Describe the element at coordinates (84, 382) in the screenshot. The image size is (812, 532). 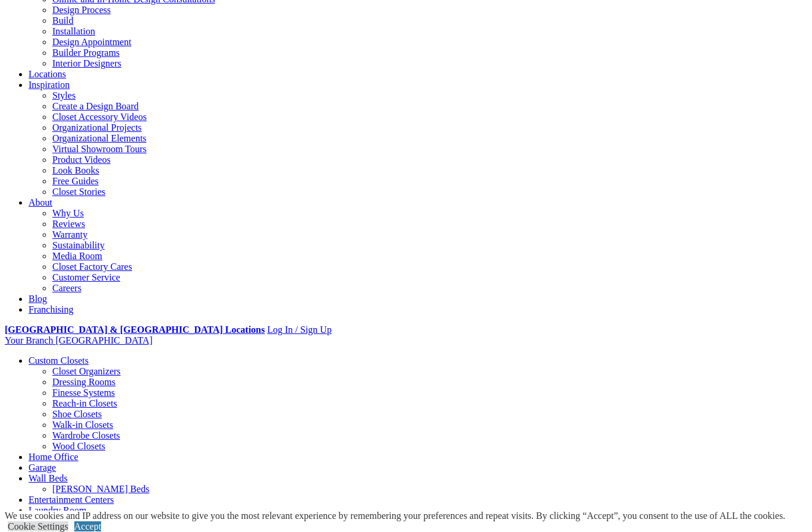
I see `a: Dressing Rooms` at that location.